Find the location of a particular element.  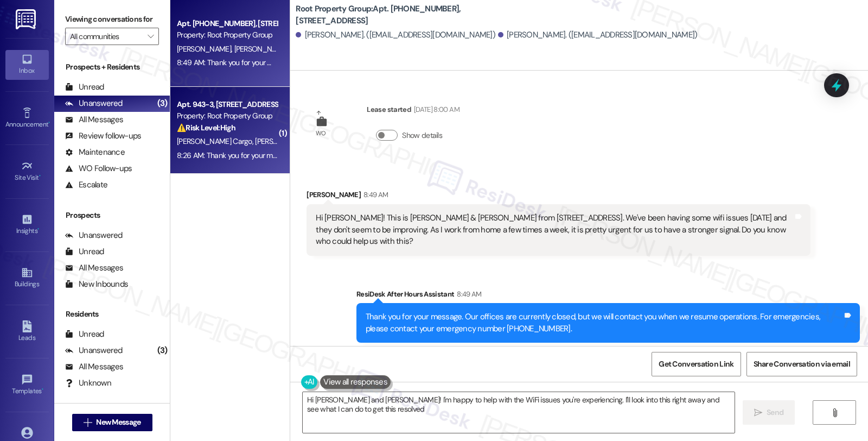

div: WO Follow-ups is located at coordinates (98, 168).